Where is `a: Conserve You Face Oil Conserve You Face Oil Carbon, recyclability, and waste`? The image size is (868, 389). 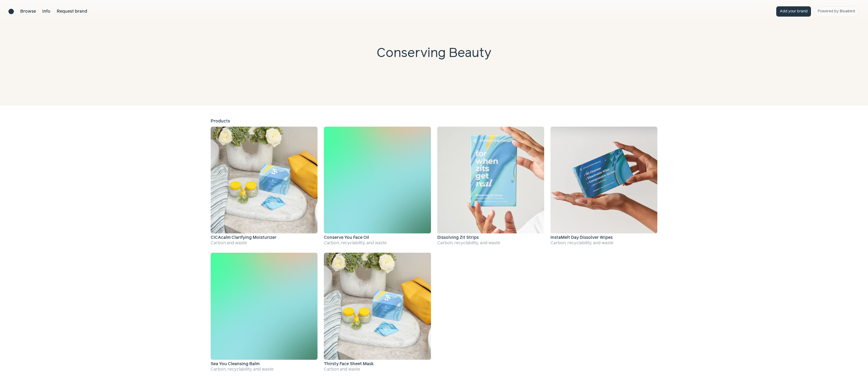 a: Conserve You Face Oil Conserve You Face Oil Carbon, recyclability, and waste is located at coordinates (377, 186).